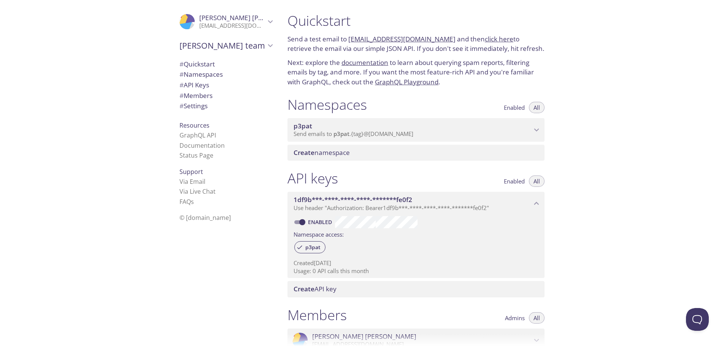 The image size is (724, 346). What do you see at coordinates (226, 64) in the screenshot?
I see `div: Quickstart` at bounding box center [226, 64].